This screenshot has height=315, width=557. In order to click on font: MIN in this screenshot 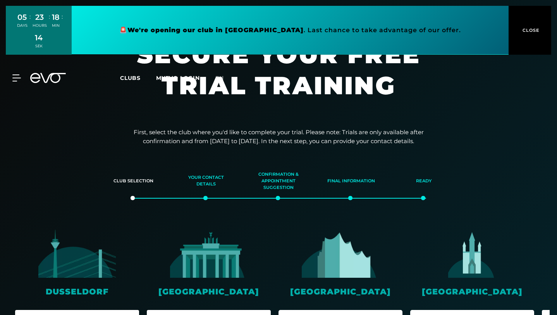, I will do `click(56, 25)`.